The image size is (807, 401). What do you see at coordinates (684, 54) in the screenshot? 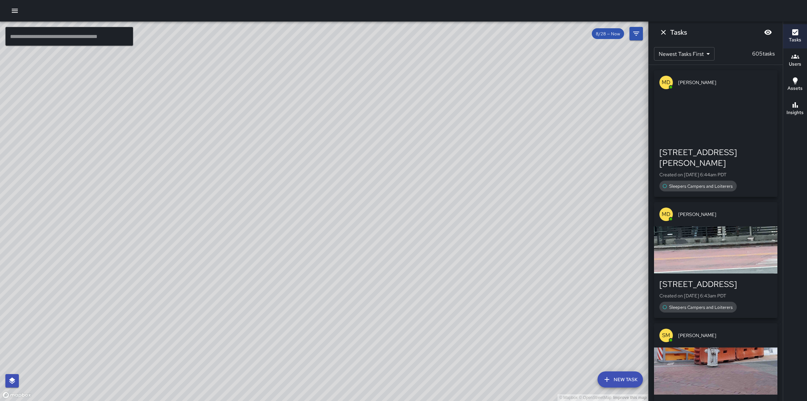
I see `div: Newest Tasks First` at bounding box center [684, 54].